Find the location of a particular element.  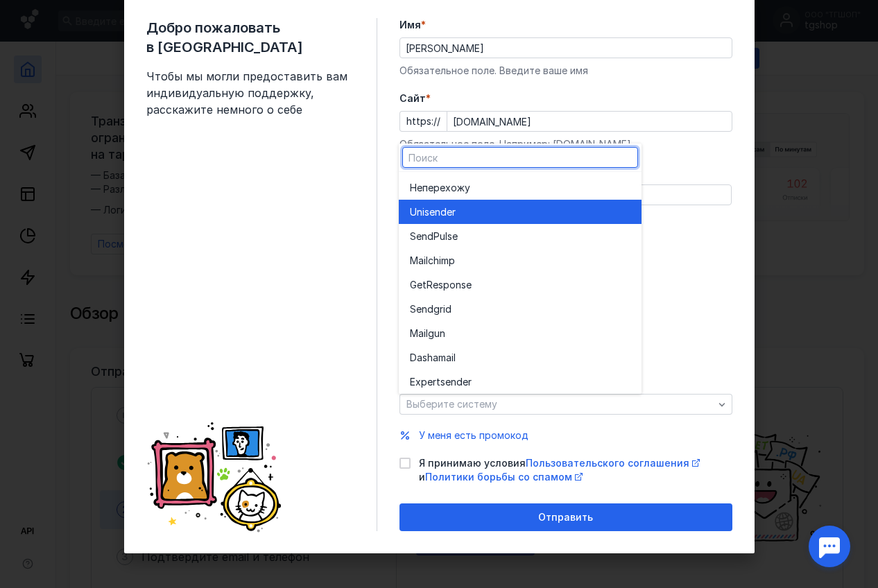

div: Обязательное поле. Введите ваше имя is located at coordinates (566, 71).